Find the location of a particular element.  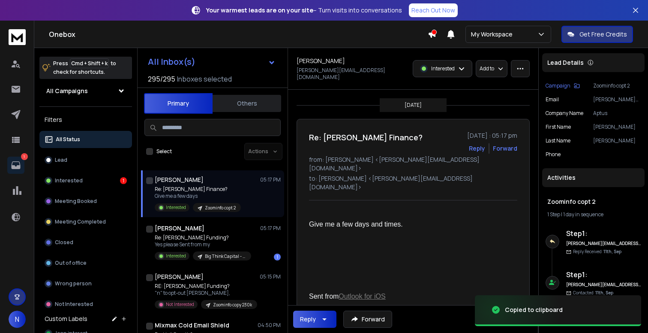

span: 1 day in sequence is located at coordinates (583, 214).